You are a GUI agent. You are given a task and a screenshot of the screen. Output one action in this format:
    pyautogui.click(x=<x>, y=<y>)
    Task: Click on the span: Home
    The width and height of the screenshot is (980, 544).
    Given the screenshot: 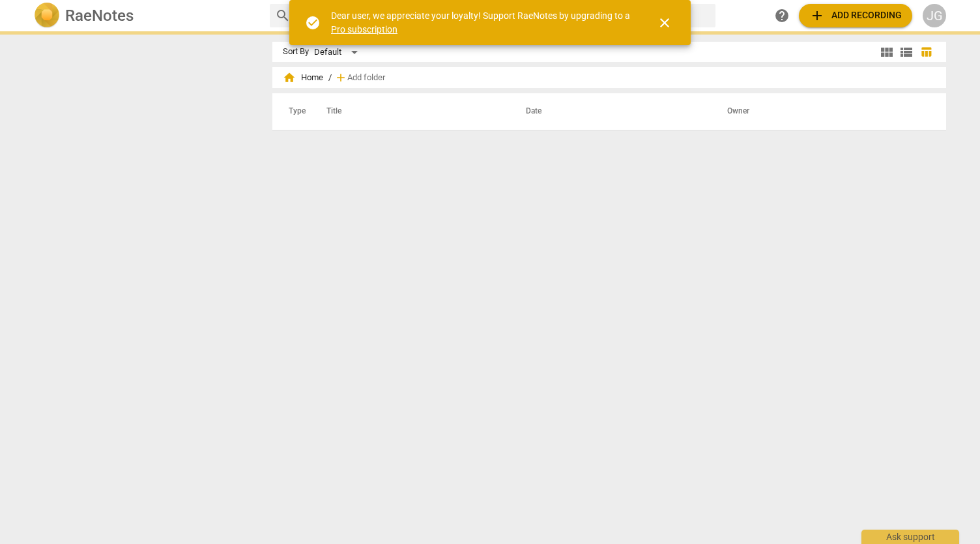 What is the action you would take?
    pyautogui.click(x=303, y=78)
    